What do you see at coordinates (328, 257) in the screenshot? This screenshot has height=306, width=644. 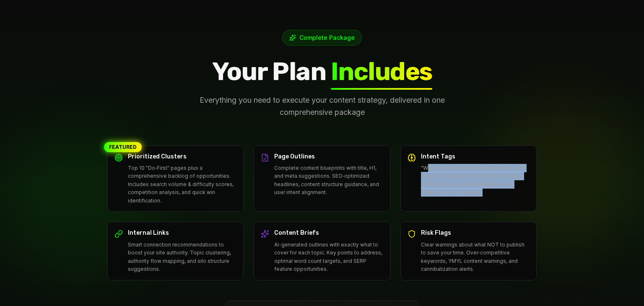 I see `p: AI-generated outlines with exactly what to cover for each topic. Key points to address, optimal w...` at bounding box center [328, 257].